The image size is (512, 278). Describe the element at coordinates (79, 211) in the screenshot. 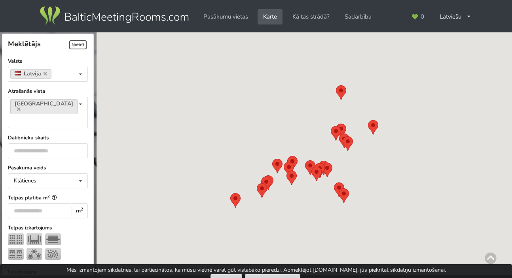

I see `div: m` at that location.